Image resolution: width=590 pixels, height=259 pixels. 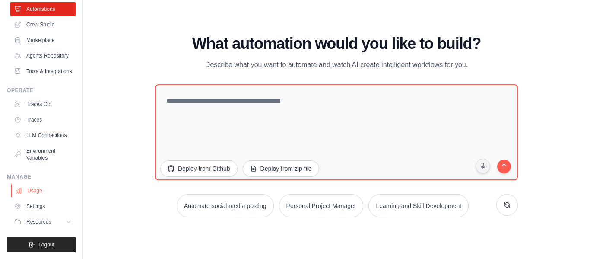 I want to click on button: Learning and Skill Development, so click(x=418, y=206).